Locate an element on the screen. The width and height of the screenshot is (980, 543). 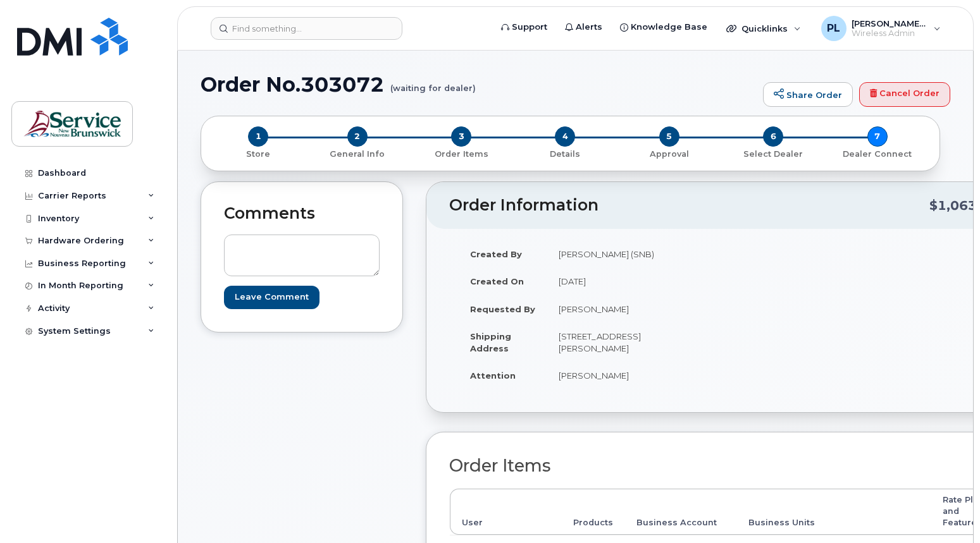
a: Share Order is located at coordinates (808, 95).